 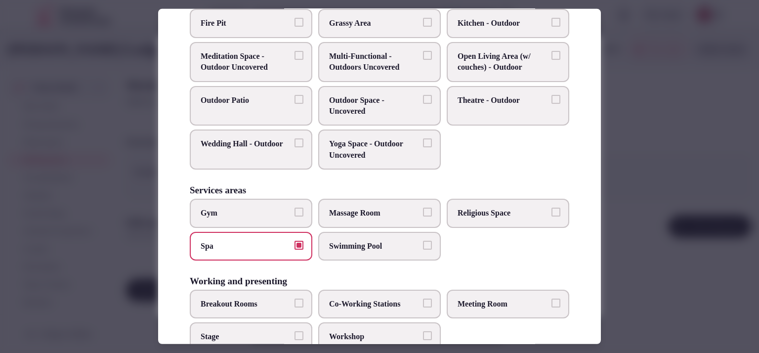 What do you see at coordinates (246, 304) in the screenshot?
I see `span: Breakout Rooms` at bounding box center [246, 304].